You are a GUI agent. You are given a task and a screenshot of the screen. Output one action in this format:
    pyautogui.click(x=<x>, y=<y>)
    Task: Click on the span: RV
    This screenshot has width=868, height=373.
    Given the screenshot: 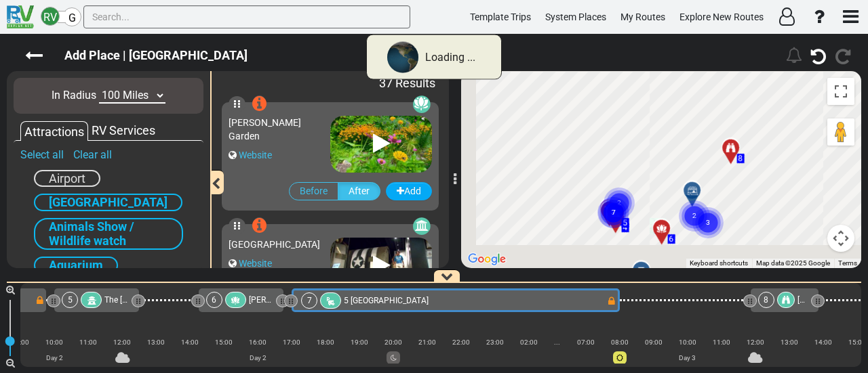 What is the action you would take?
    pyautogui.click(x=50, y=17)
    